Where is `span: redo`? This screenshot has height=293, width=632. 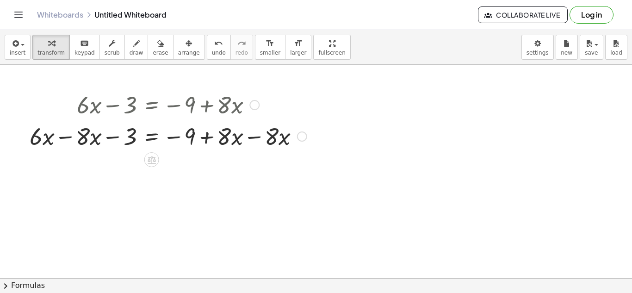 span: redo is located at coordinates (241, 53).